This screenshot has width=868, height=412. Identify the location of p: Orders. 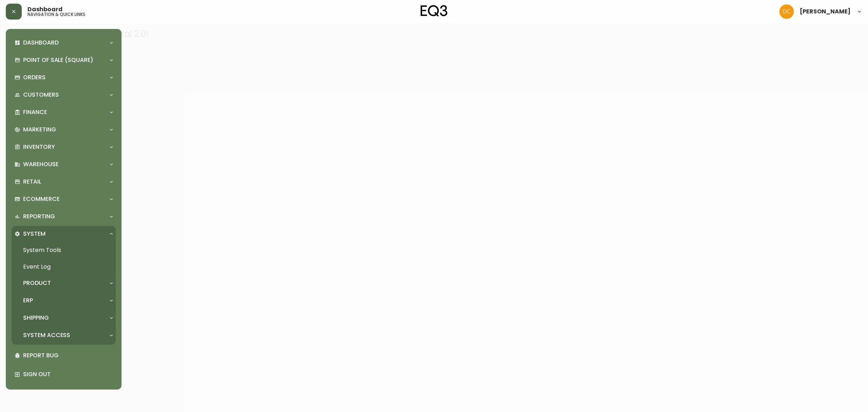
(34, 77).